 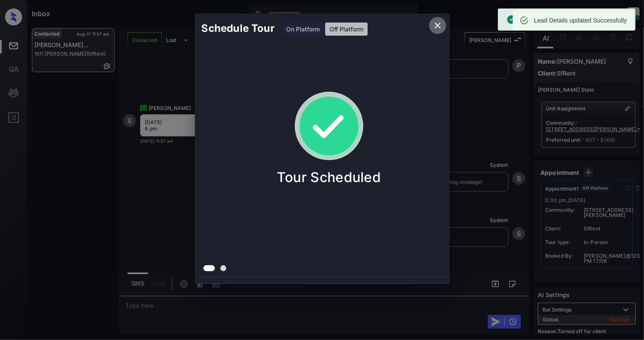 I want to click on h2: Schedule Tour, so click(x=238, y=29).